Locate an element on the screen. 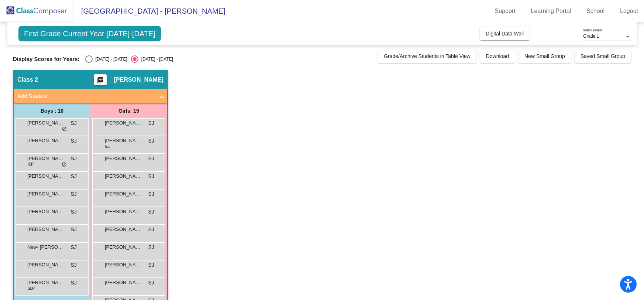 The image size is (644, 300). button: Print Students Details is located at coordinates (100, 79).